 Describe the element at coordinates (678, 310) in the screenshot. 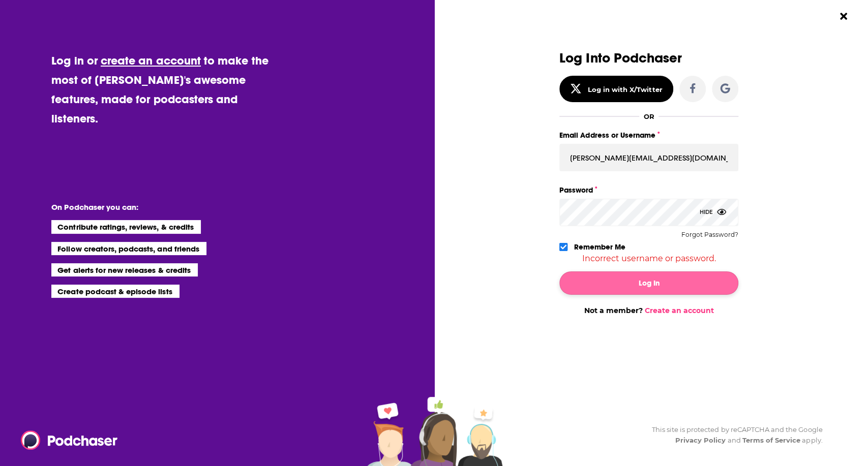

I see `a: Create an account` at that location.